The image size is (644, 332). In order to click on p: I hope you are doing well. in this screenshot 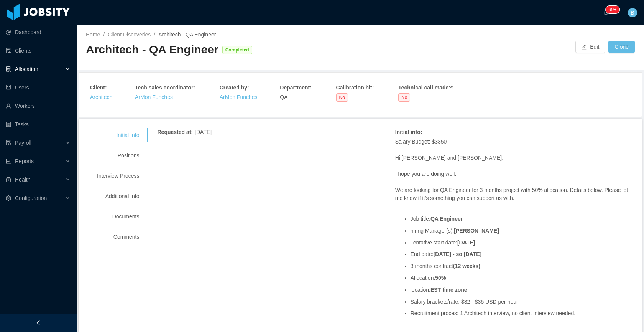, I will do `click(514, 174)`.